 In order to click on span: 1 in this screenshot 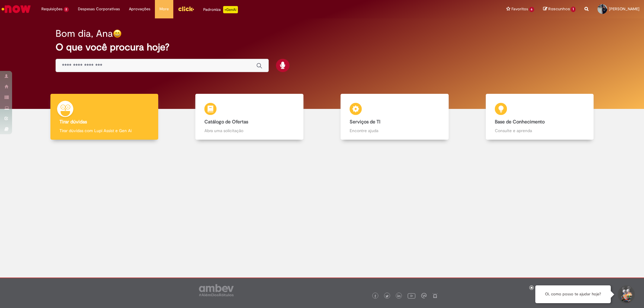, I will do `click(573, 9)`.